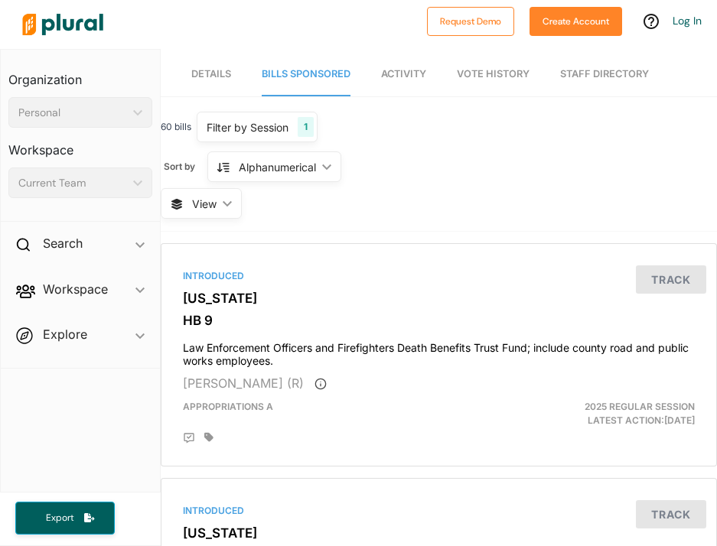  What do you see at coordinates (471, 21) in the screenshot?
I see `button: Request Demo` at bounding box center [471, 21].